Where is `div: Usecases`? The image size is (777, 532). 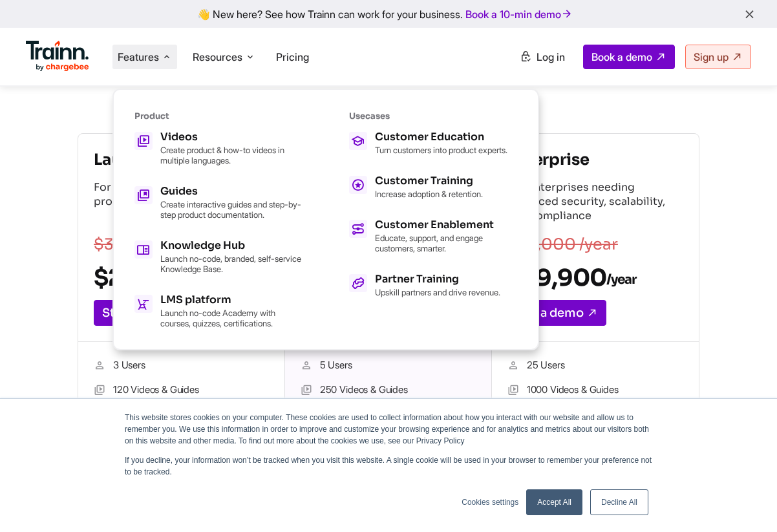
div: Usecases is located at coordinates (433, 116).